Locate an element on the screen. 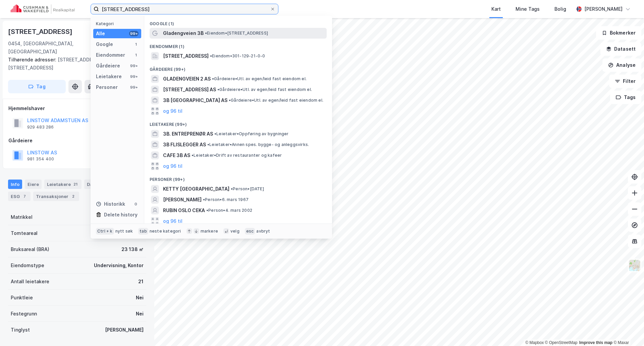  div: Historikk is located at coordinates (110, 205).